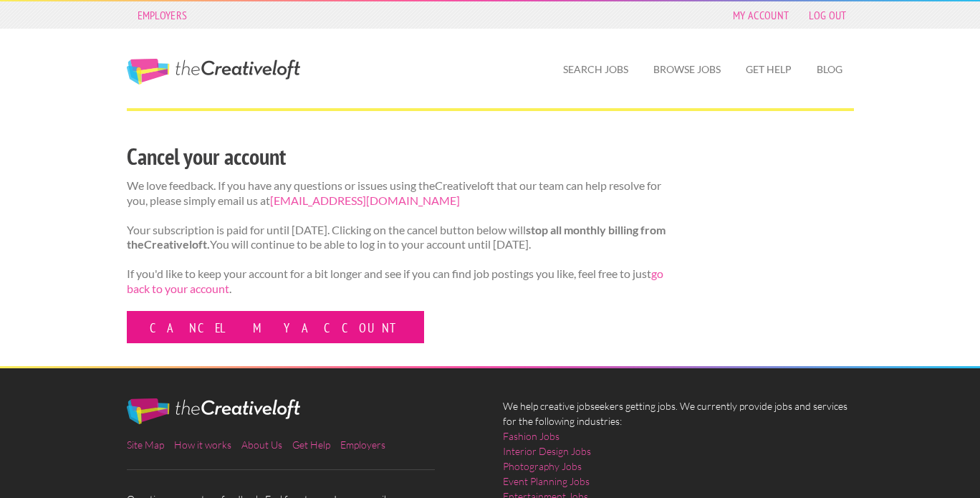  I want to click on a: Photography Jobs, so click(542, 466).